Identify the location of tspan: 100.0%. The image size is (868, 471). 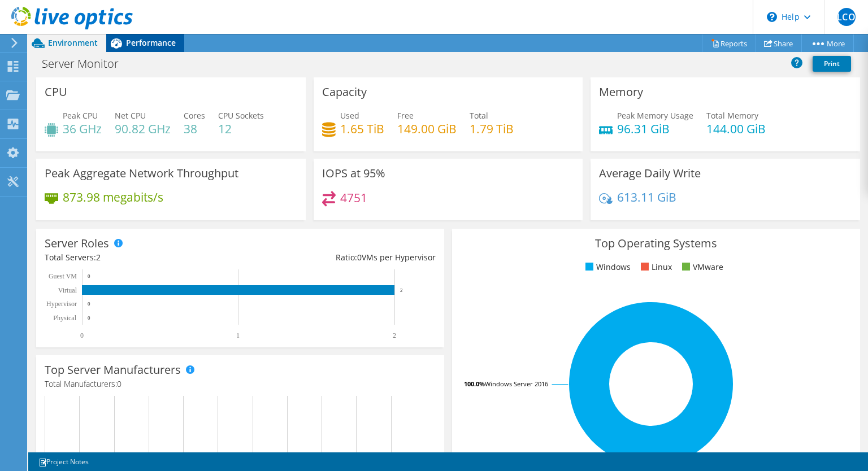
(474, 383).